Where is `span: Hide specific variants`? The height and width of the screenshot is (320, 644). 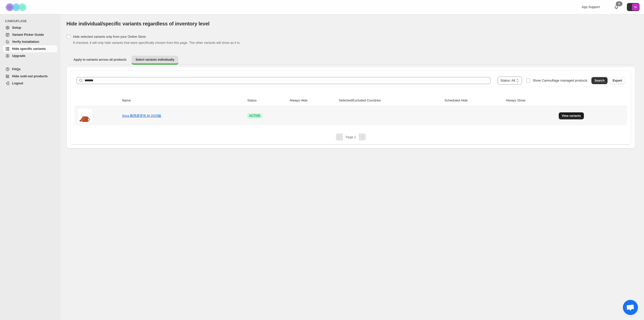 span: Hide specific variants is located at coordinates (29, 49).